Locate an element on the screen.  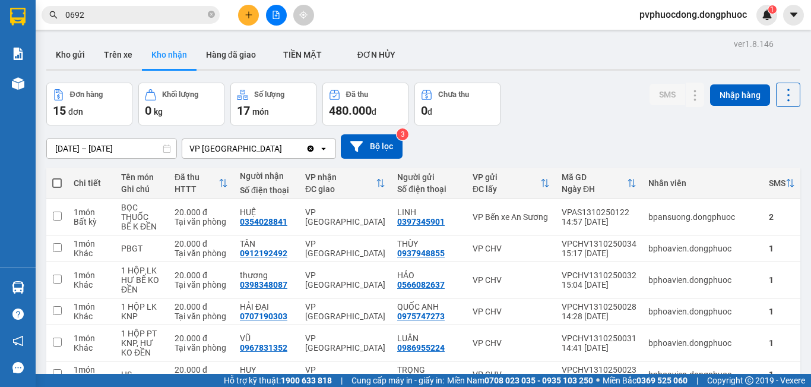
span: pvphuocdong.dongphuoc is located at coordinates (693, 14).